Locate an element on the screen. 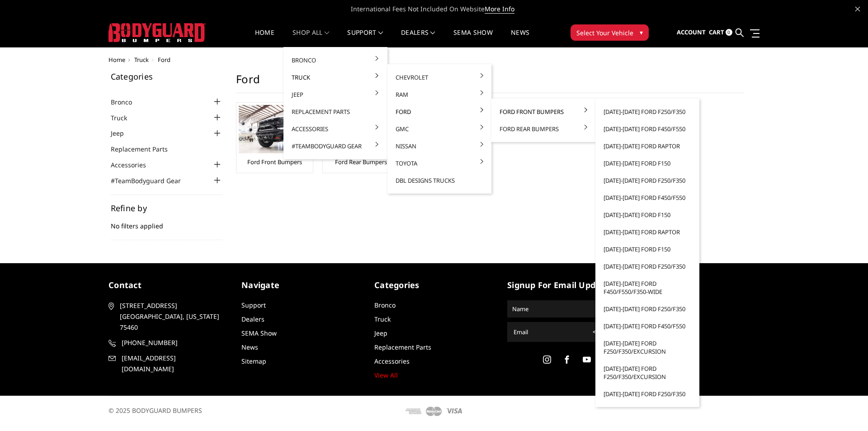 The width and height of the screenshot is (868, 431). span: © 2025 BODYGUARD BUMPERS is located at coordinates (155, 410).